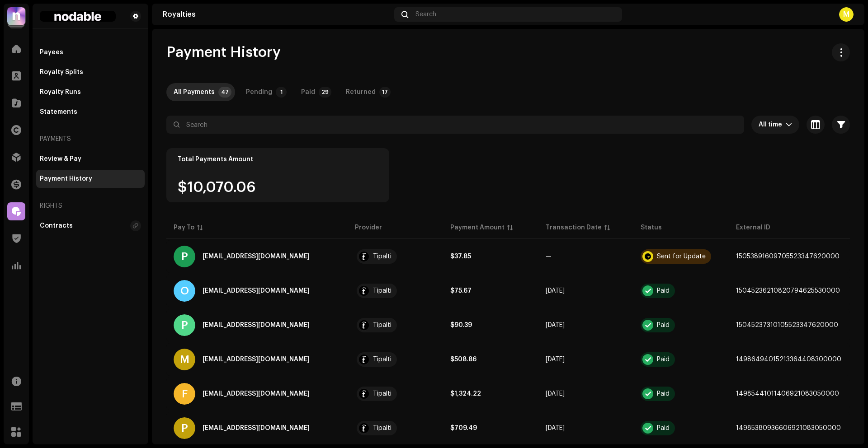 The width and height of the screenshot is (868, 448). What do you see at coordinates (259, 92) in the screenshot?
I see `div: Pending` at bounding box center [259, 92].